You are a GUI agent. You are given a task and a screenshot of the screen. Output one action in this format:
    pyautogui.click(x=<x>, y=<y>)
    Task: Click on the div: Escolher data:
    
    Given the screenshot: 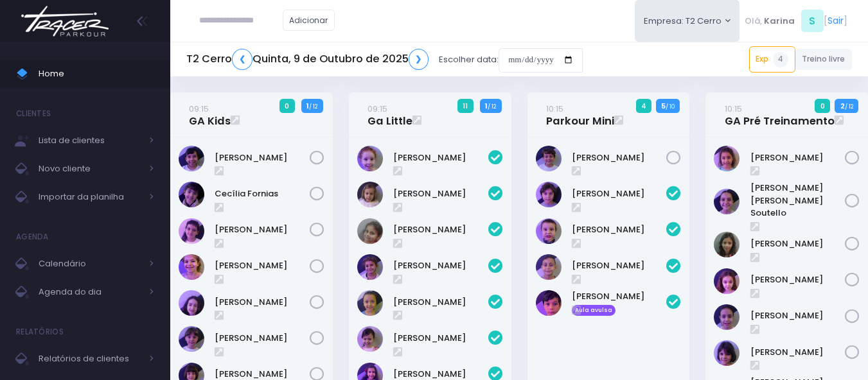 What is the action you would take?
    pyautogui.click(x=384, y=60)
    